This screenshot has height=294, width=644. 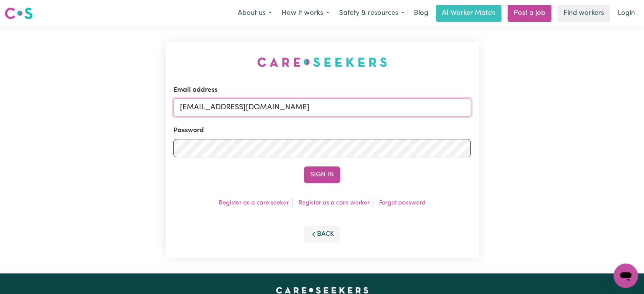 I want to click on button: How it works, so click(x=305, y=14).